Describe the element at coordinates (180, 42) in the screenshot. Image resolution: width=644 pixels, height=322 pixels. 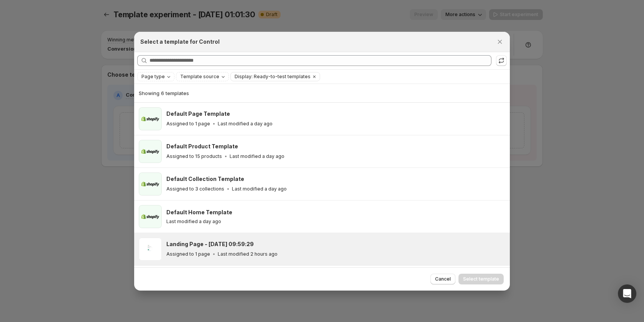
I see `h2: Select a template for Control` at that location.